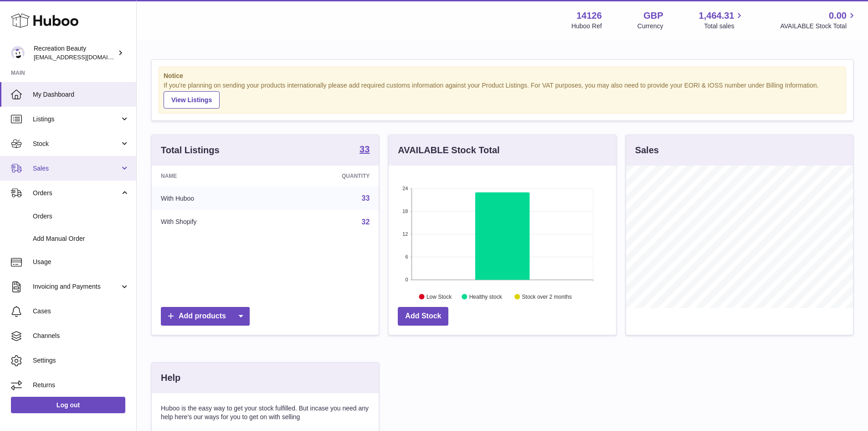 This screenshot has height=431, width=868. I want to click on strong: Notice, so click(502, 76).